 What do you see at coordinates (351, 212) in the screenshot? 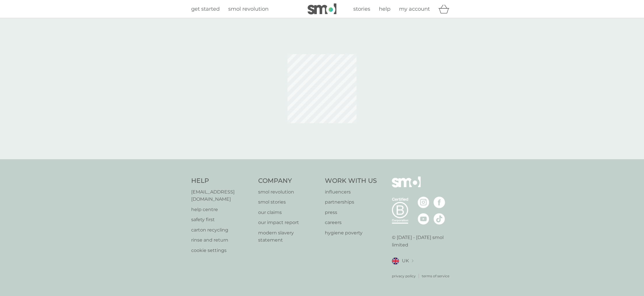
I see `p: press` at bounding box center [351, 212].